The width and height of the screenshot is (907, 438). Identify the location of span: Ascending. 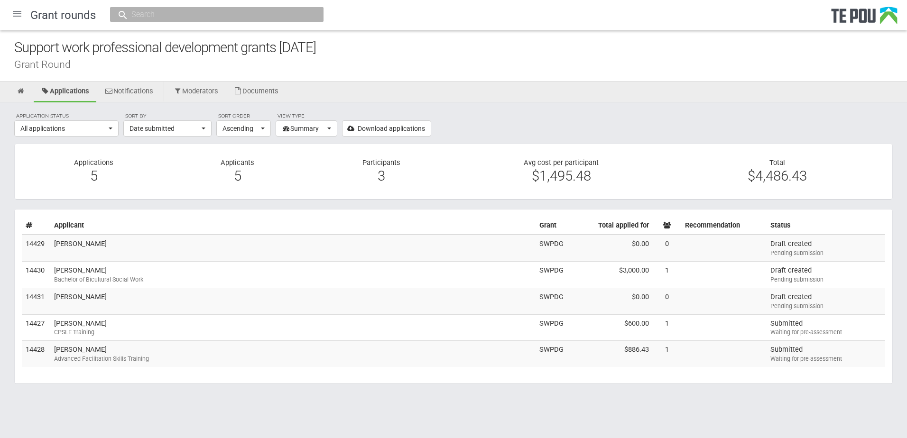
(241, 129).